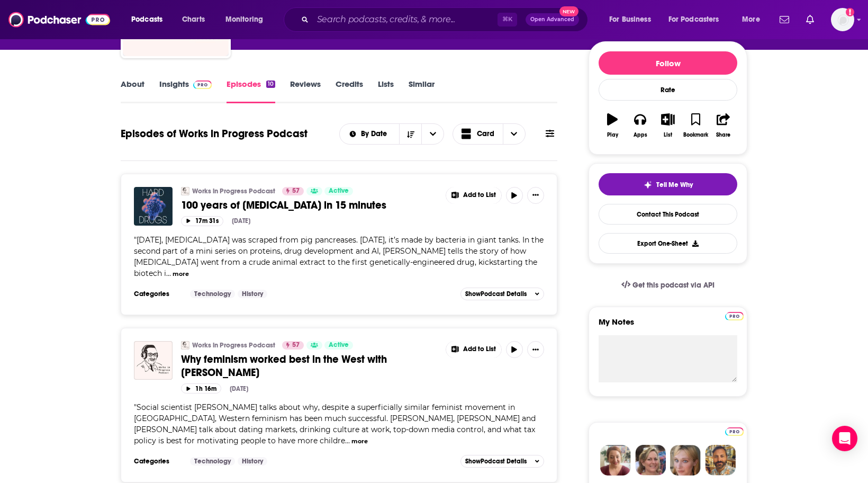 The height and width of the screenshot is (483, 868). What do you see at coordinates (843, 19) in the screenshot?
I see `button: Show profile menu` at bounding box center [843, 19].